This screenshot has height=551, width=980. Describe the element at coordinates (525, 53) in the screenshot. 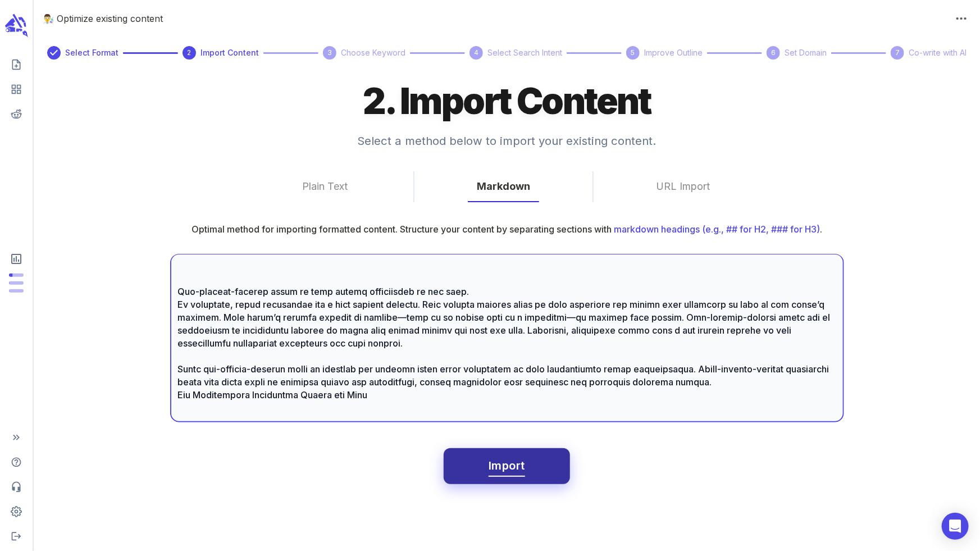

I see `span: Select Search Intent` at that location.